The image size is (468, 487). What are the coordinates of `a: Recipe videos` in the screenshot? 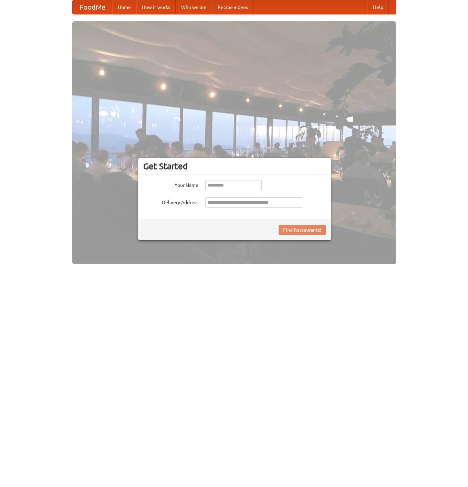 It's located at (233, 7).